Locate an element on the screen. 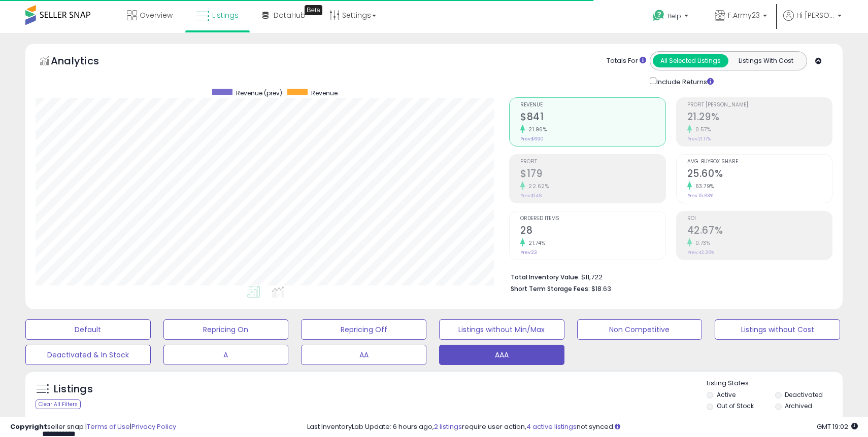  small: Prev: 15.63% is located at coordinates (700, 196).